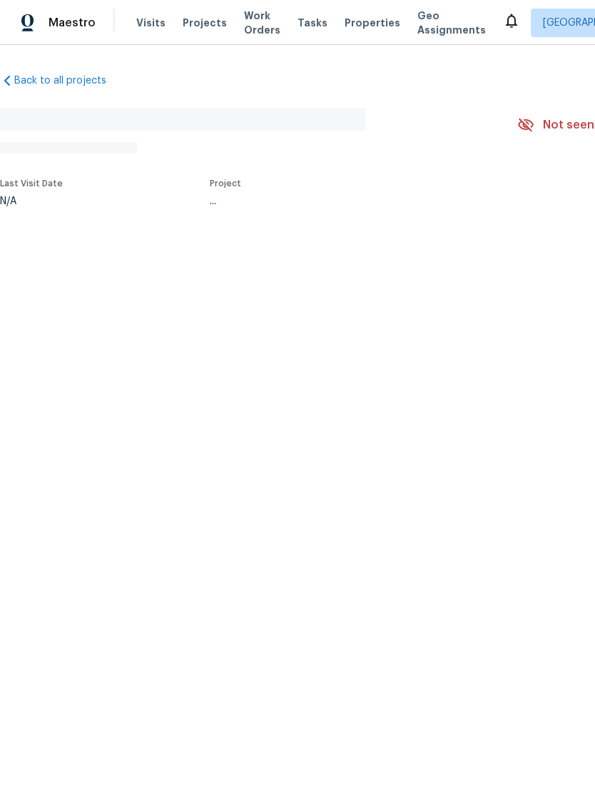 The width and height of the screenshot is (595, 804). I want to click on span: Visits, so click(151, 23).